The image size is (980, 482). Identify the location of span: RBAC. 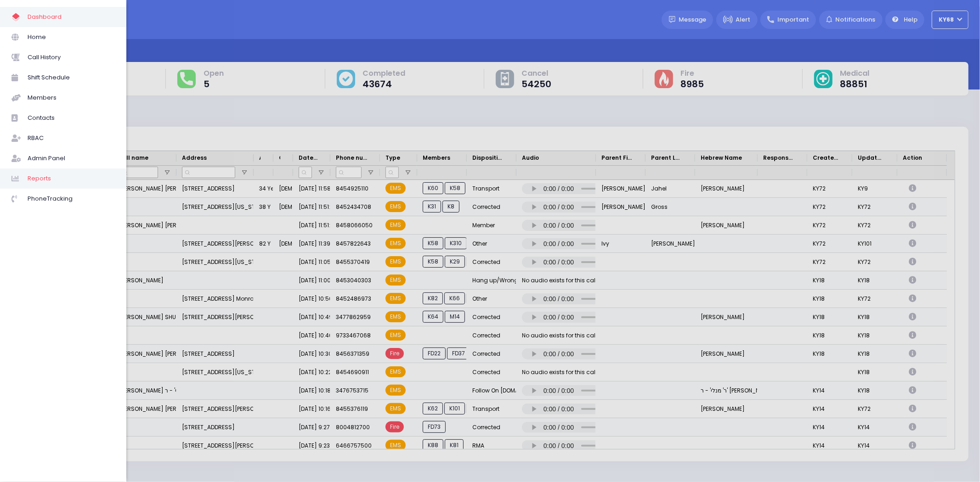
(72, 138).